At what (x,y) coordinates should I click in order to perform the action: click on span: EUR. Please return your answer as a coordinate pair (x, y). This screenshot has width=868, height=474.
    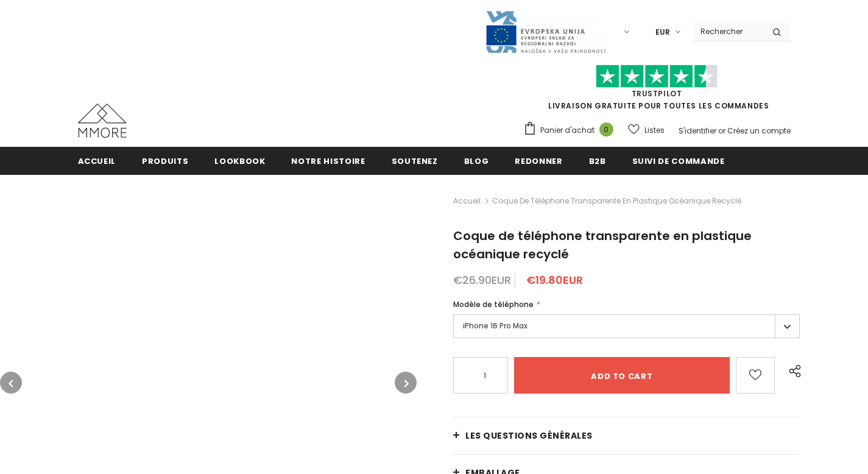
    Looking at the image, I should click on (663, 32).